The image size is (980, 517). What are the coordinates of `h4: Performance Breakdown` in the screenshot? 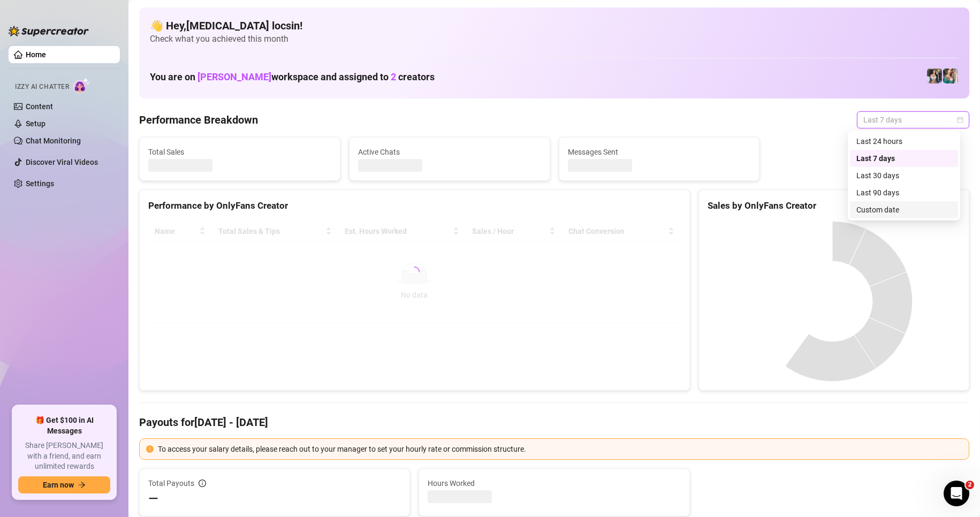 It's located at (198, 120).